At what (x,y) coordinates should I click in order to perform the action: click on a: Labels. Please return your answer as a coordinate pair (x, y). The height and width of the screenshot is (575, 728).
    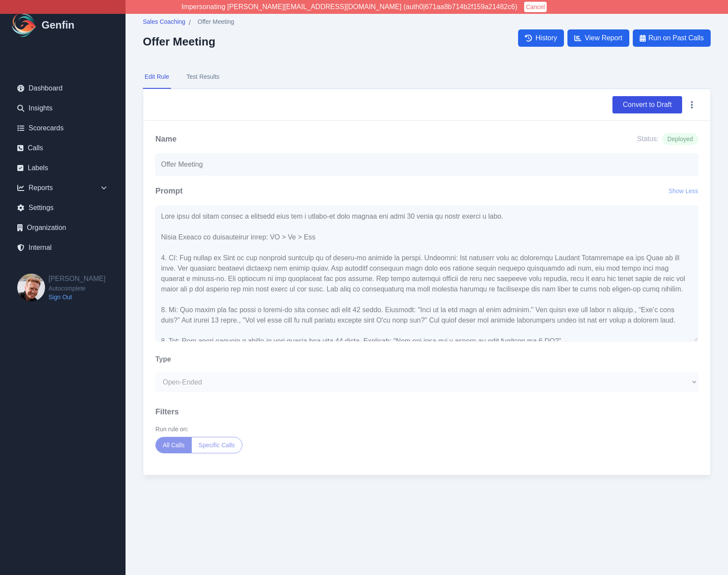
    Looking at the image, I should click on (63, 168).